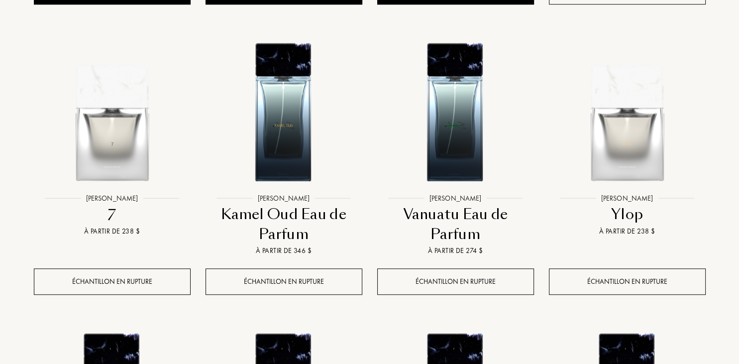 The height and width of the screenshot is (364, 739). I want to click on div: À partir de 346 $, so click(284, 250).